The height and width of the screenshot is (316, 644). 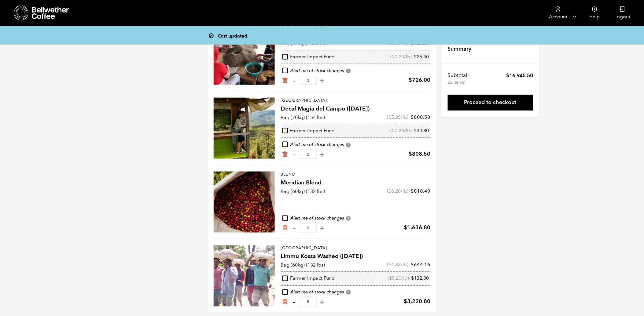 What do you see at coordinates (327, 35) in the screenshot?
I see `div: Cart updated.` at bounding box center [327, 35].